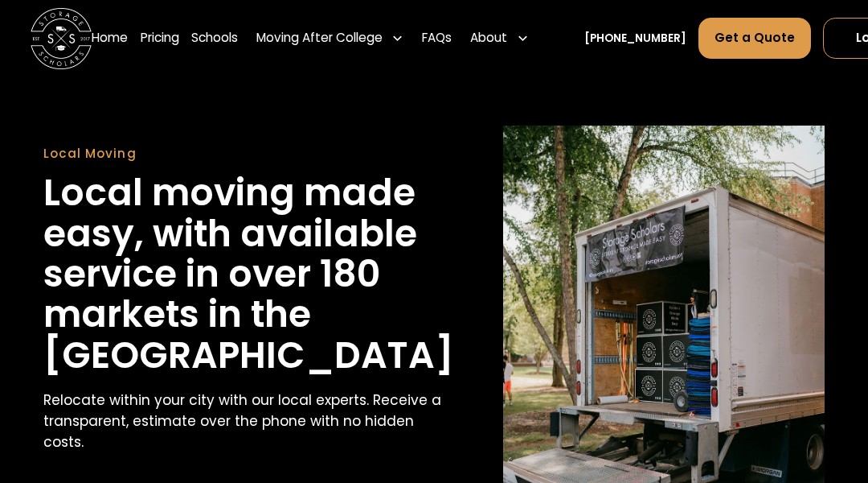 This screenshot has height=483, width=868. What do you see at coordinates (248, 154) in the screenshot?
I see `div: Local Moving` at bounding box center [248, 154].